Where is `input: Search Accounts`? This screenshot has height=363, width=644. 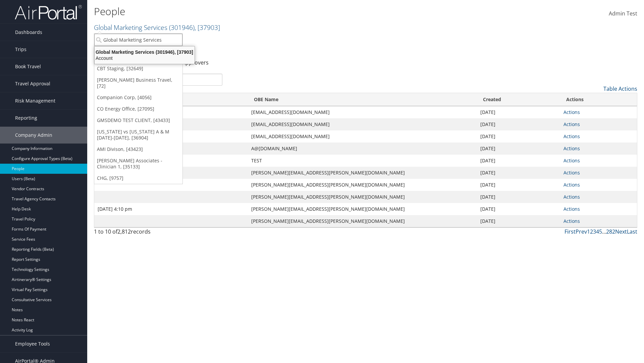
input: Search Accounts is located at coordinates (139, 39).